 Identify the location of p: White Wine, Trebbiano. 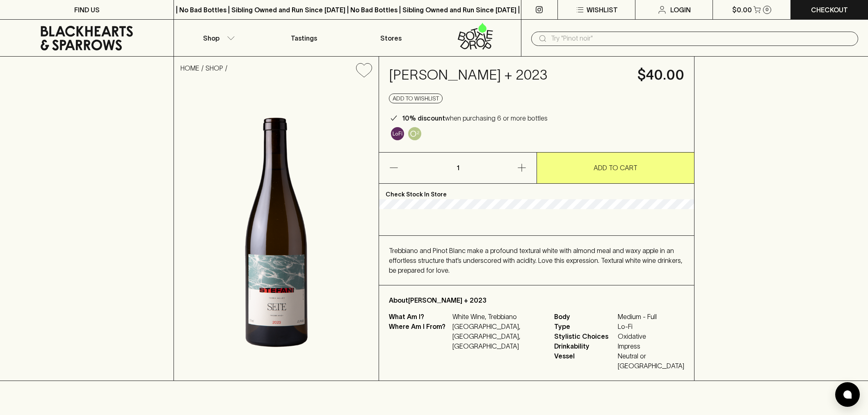
(498, 316).